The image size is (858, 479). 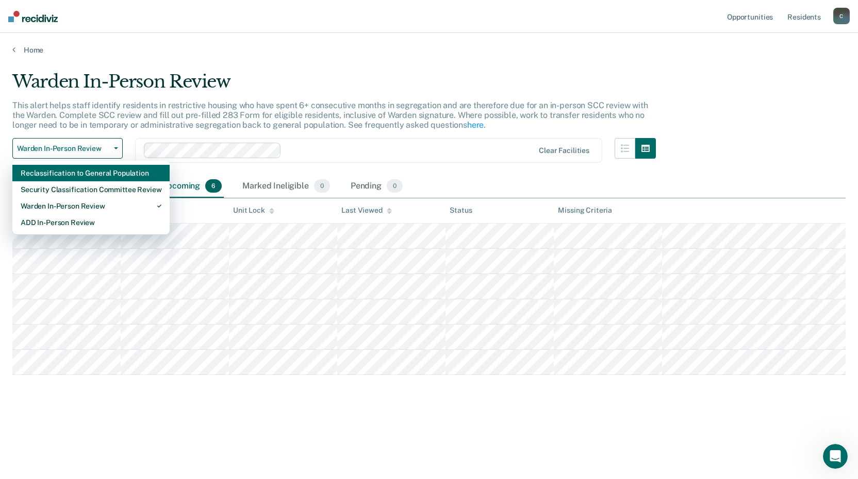 What do you see at coordinates (366, 210) in the screenshot?
I see `div: Last Viewed` at bounding box center [366, 210].